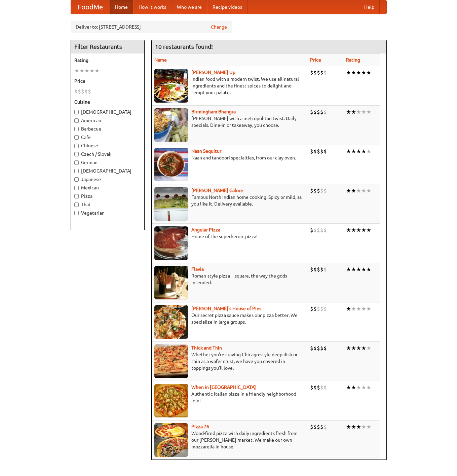 This screenshot has height=476, width=457. What do you see at coordinates (77, 154) in the screenshot?
I see `input: Czech / Slovak` at bounding box center [77, 154].